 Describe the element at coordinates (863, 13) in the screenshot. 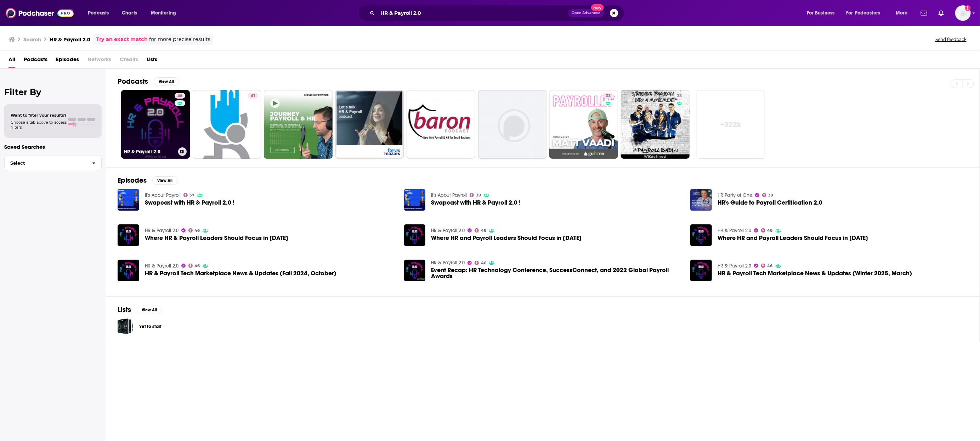

I see `span: For Podcasters` at that location.